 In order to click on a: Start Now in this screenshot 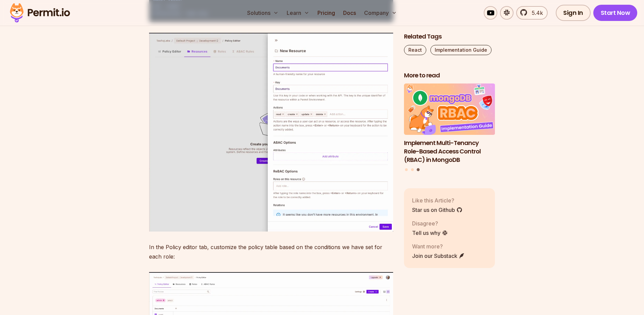, I will do `click(615, 13)`.